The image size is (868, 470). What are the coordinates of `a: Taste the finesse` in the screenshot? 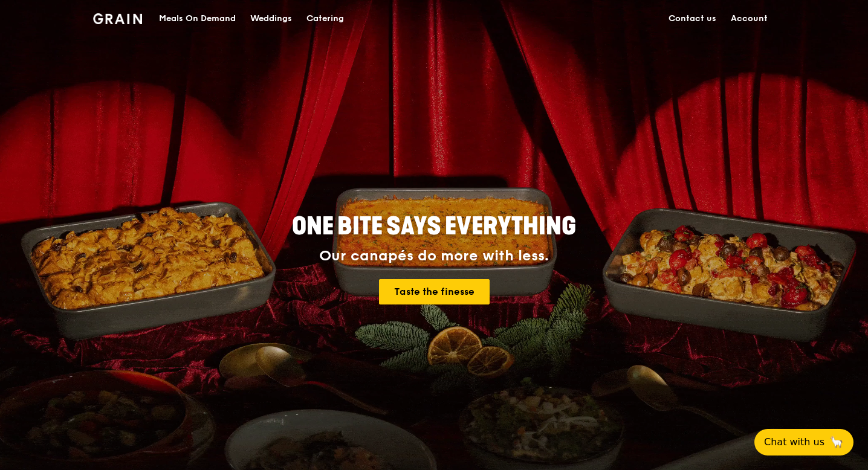 It's located at (434, 292).